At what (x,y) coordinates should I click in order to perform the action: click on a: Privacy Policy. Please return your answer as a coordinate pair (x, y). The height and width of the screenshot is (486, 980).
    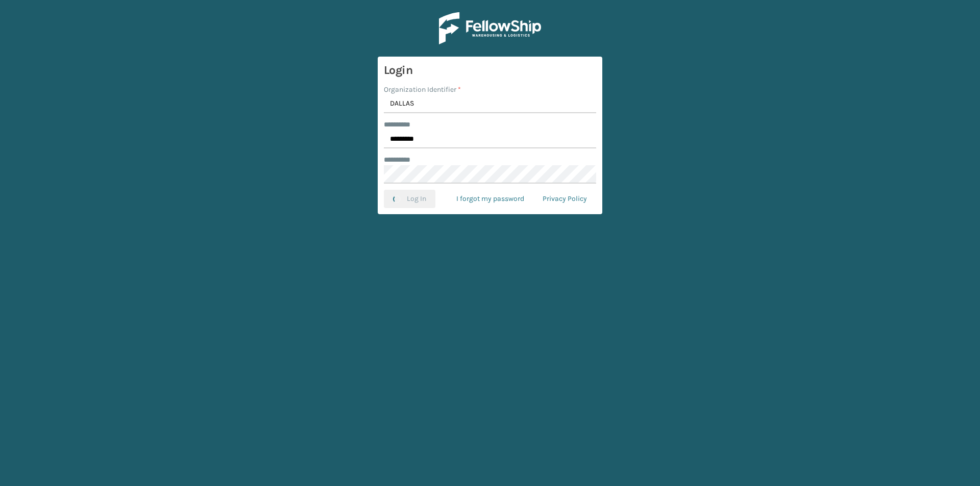
    Looking at the image, I should click on (564, 199).